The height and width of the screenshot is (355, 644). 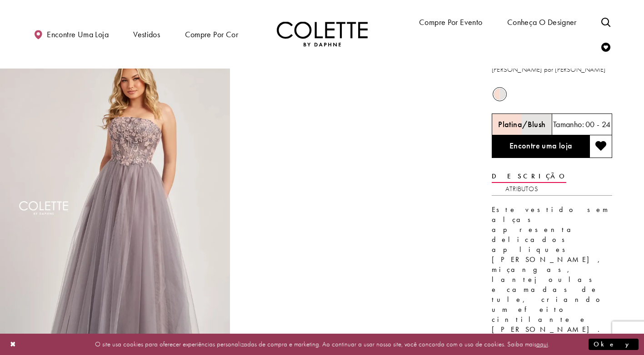 I want to click on h5: 00 - 24, so click(x=598, y=124).